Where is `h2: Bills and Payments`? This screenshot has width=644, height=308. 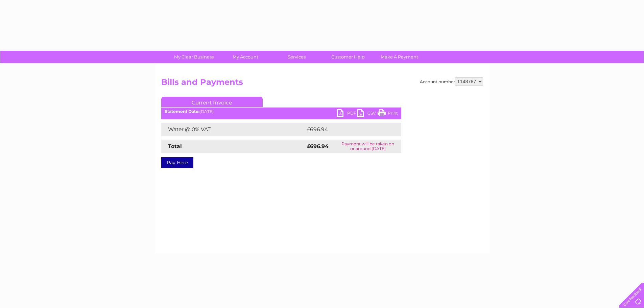
h2: Bills and Payments is located at coordinates (322, 84).